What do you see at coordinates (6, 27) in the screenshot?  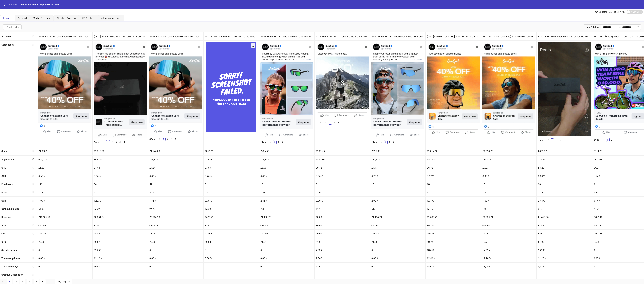 I see `span: filter` at bounding box center [6, 27].